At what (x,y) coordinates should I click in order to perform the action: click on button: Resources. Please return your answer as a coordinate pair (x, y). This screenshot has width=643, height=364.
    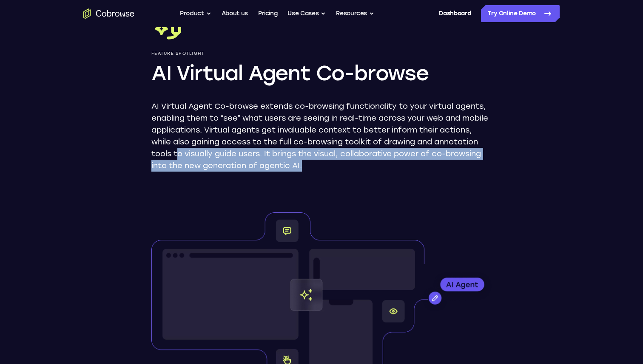
    Looking at the image, I should click on (355, 14).